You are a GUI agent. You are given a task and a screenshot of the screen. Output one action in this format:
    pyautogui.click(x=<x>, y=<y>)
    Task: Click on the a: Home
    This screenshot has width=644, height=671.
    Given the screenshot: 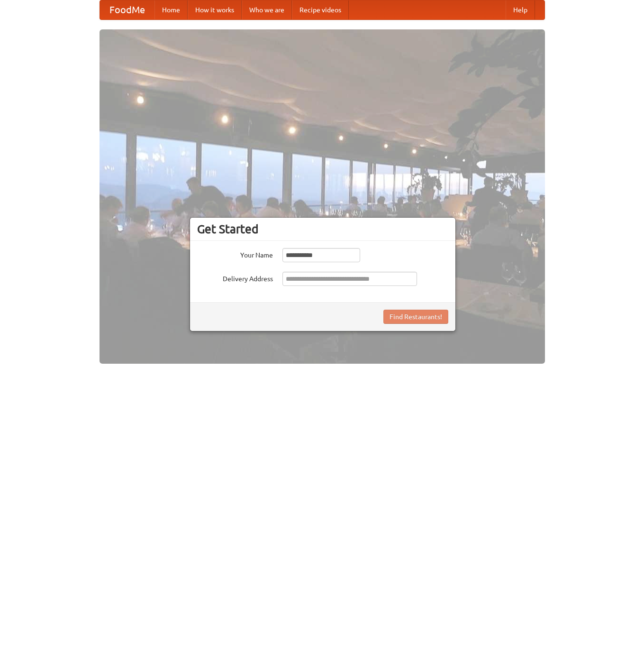 What is the action you would take?
    pyautogui.click(x=171, y=10)
    